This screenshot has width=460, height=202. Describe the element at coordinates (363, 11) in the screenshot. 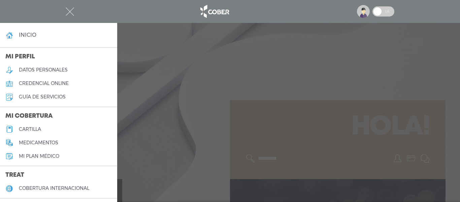

I see `img: profile-placeholder.svg` at that location.